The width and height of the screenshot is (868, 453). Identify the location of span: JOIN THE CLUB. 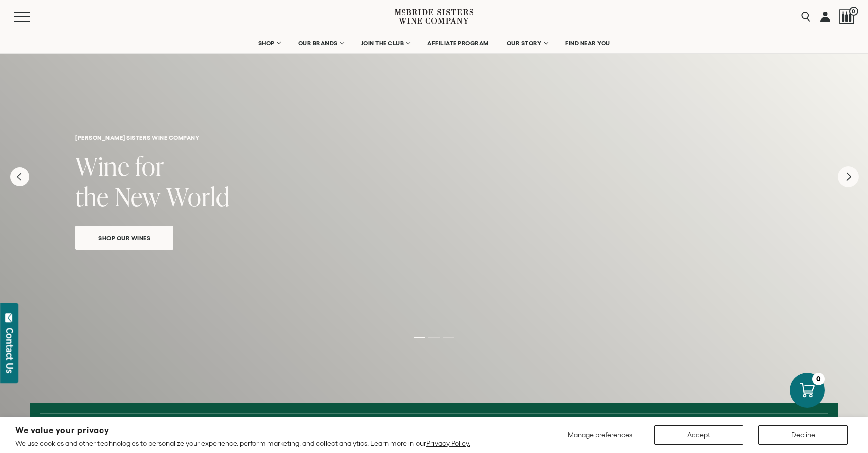
(383, 43).